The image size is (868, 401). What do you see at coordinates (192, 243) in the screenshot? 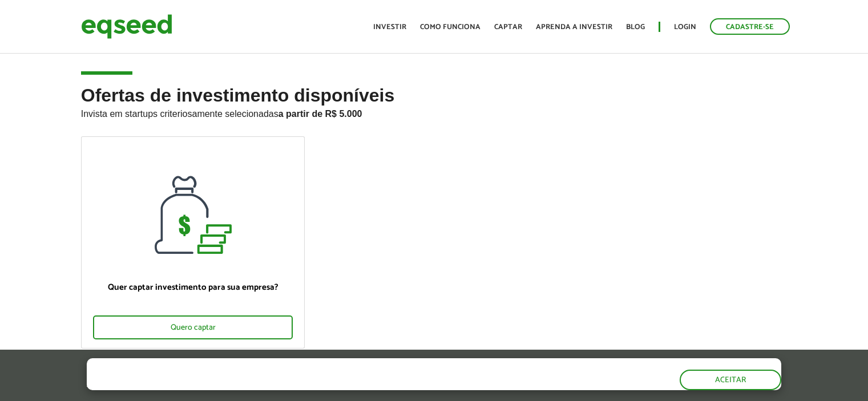
I see `a: Quer captar investimento para sua empresa? Quero captar` at bounding box center [192, 243].